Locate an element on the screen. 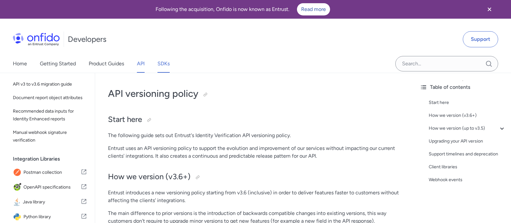  h2: How we version (v3.6+) is located at coordinates (255, 177).